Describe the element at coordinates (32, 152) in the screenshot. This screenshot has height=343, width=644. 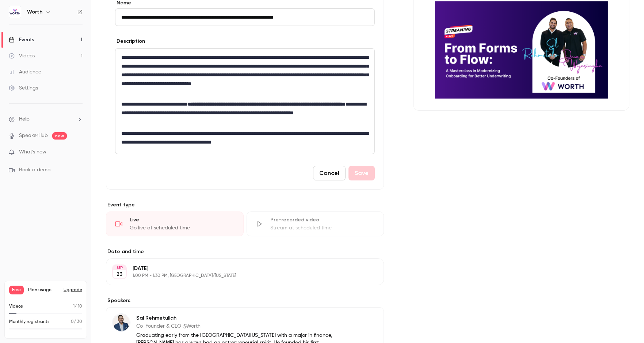
I see `span: What's new` at that location.